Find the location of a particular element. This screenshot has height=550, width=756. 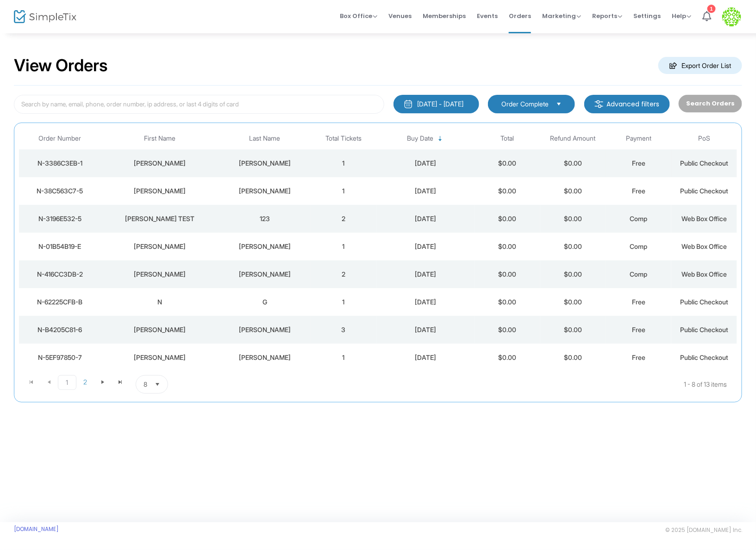

span: Page 2 is located at coordinates (85, 382).